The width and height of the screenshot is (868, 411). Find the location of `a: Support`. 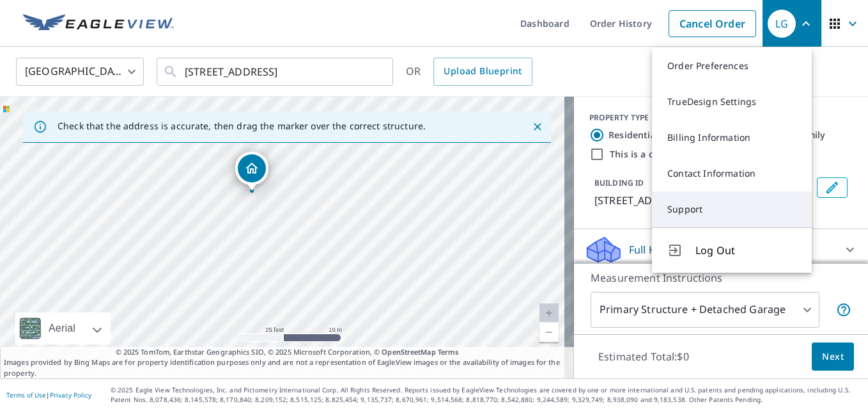

a: Support is located at coordinates (732, 209).